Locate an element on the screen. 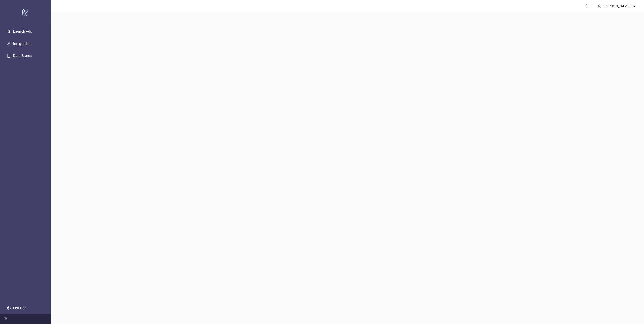 The height and width of the screenshot is (324, 644). a: Launch Ads is located at coordinates (23, 31).